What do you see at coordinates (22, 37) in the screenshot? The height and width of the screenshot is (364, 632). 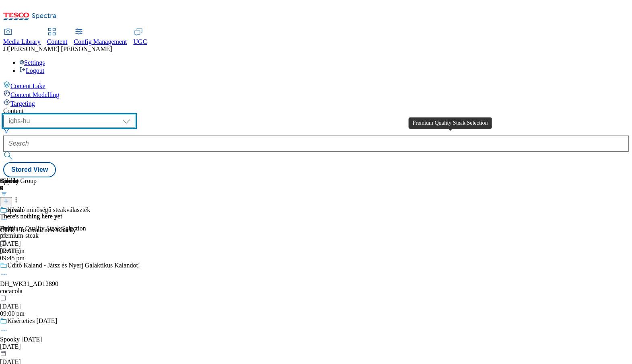 I see `a: Media Library` at bounding box center [22, 37].